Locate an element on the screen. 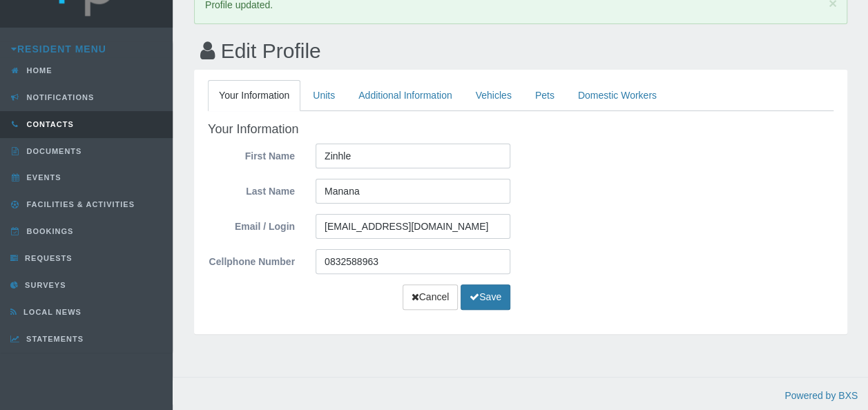 Image resolution: width=868 pixels, height=410 pixels. h2: Edit Profile is located at coordinates (521, 51).